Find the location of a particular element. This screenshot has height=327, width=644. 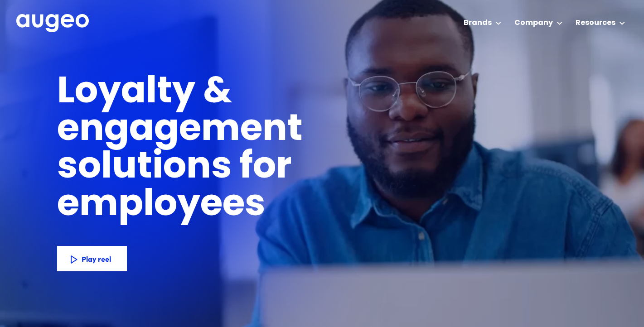

div: Company is located at coordinates (533, 23).